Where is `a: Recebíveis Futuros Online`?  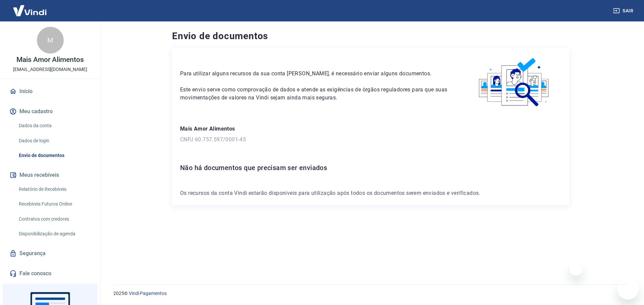 a: Recebíveis Futuros Online is located at coordinates (54, 204).